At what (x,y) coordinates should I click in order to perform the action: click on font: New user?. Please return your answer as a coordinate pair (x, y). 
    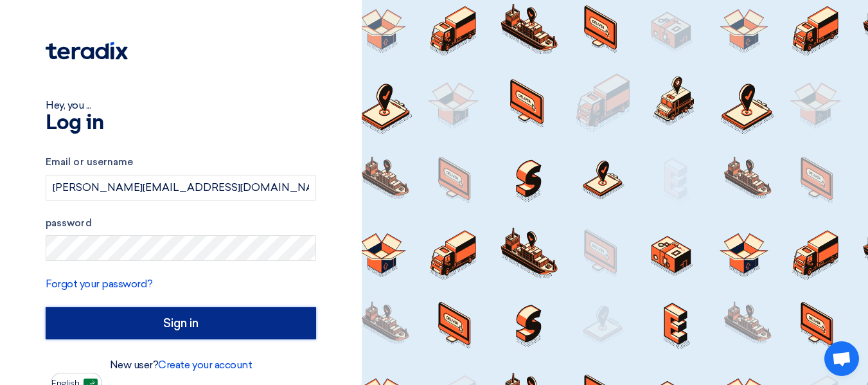
    Looking at the image, I should click on (134, 364).